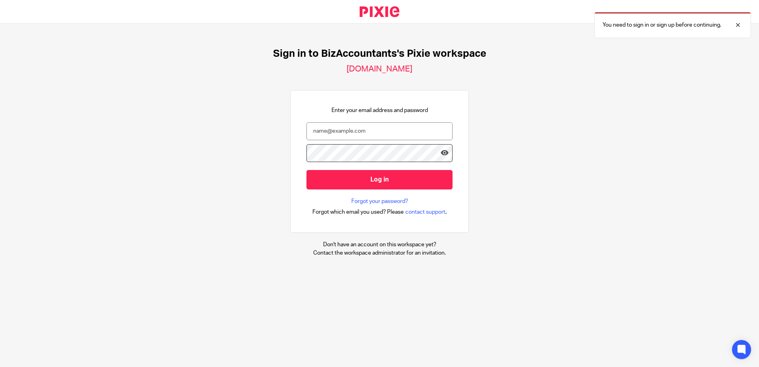 The width and height of the screenshot is (759, 367). Describe the element at coordinates (379, 253) in the screenshot. I see `p: Contact the workspace administrator for an invitation.` at that location.